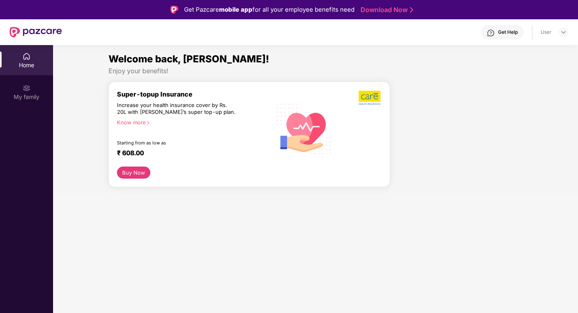 Image resolution: width=578 pixels, height=313 pixels. Describe the element at coordinates (174, 10) in the screenshot. I see `img: Logo` at that location.